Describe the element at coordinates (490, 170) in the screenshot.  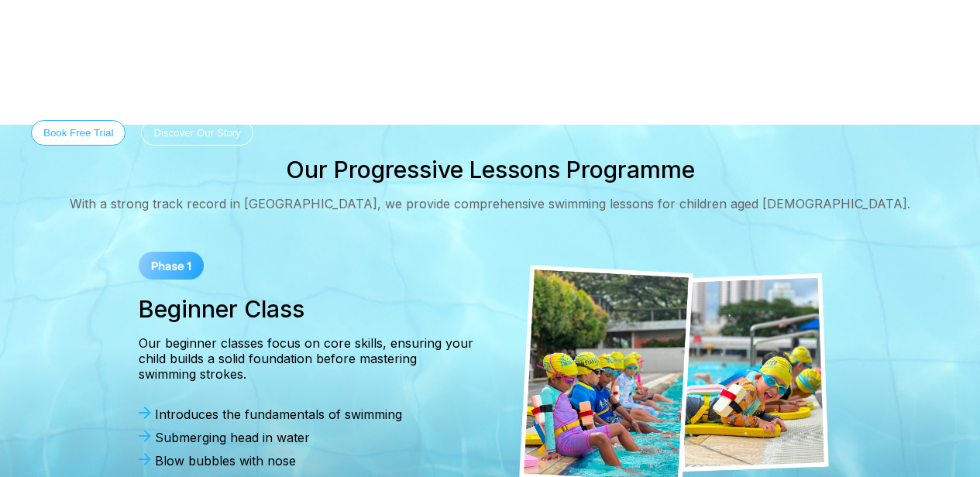
I see `h2: Our Progressive Lessons Programme` at that location.